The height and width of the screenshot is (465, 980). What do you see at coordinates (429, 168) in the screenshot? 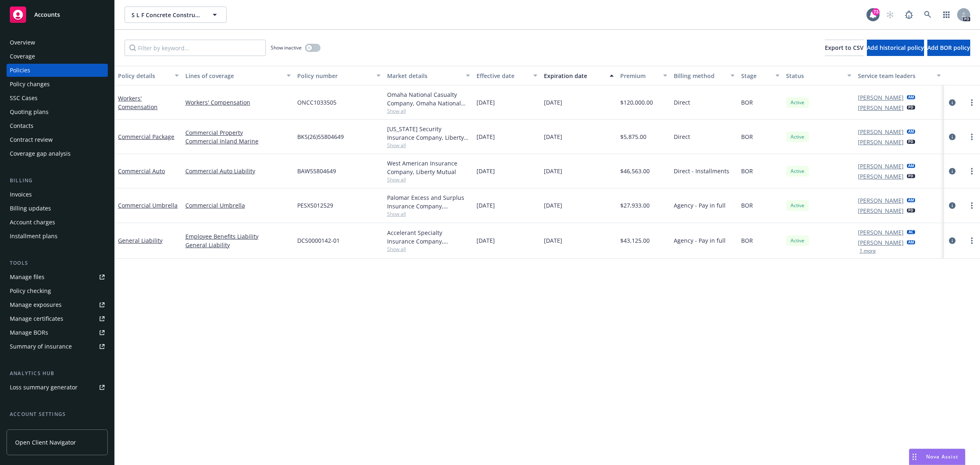
I see `div: West American Insurance Company, Liberty Mutual` at bounding box center [429, 168].